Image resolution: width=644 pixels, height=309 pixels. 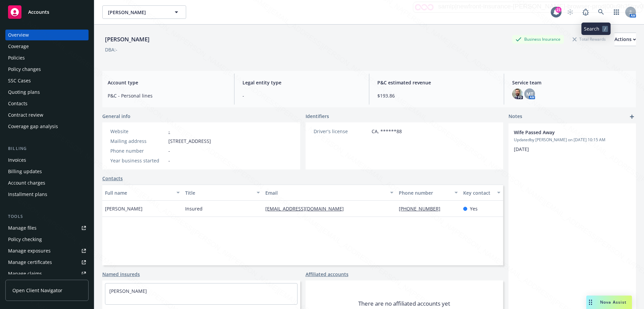 I want to click on div: Overview, so click(x=18, y=35).